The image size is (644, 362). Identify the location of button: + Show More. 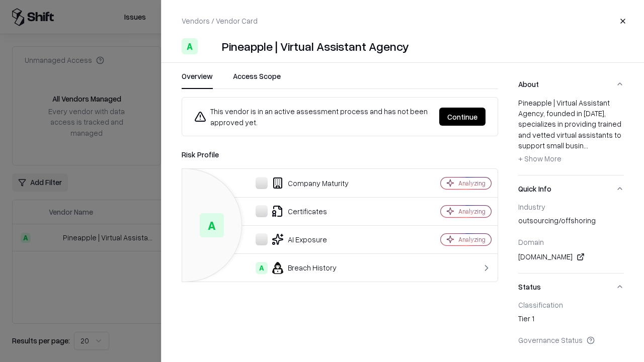
(540, 159).